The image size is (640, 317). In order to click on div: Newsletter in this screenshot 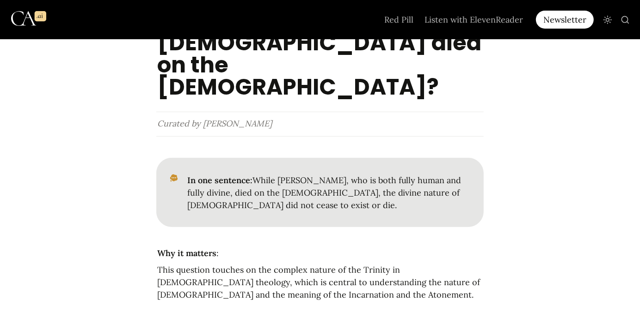, I will do `click(564, 19)`.